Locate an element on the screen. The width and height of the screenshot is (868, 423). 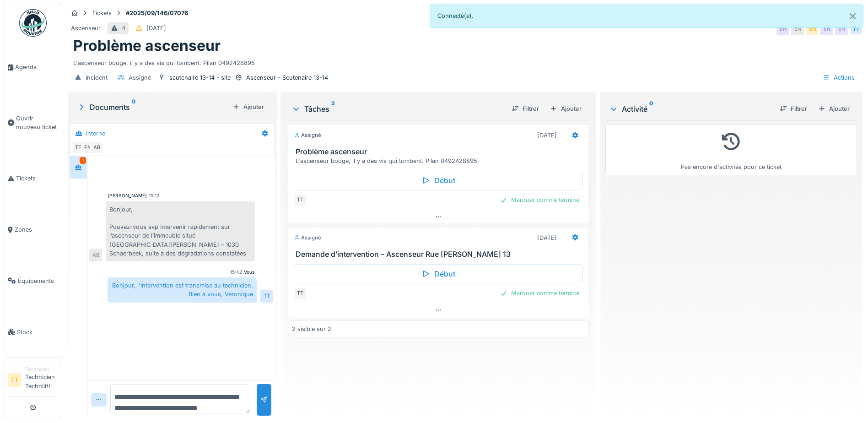
h3: Problème ascenseur is located at coordinates (440, 151).